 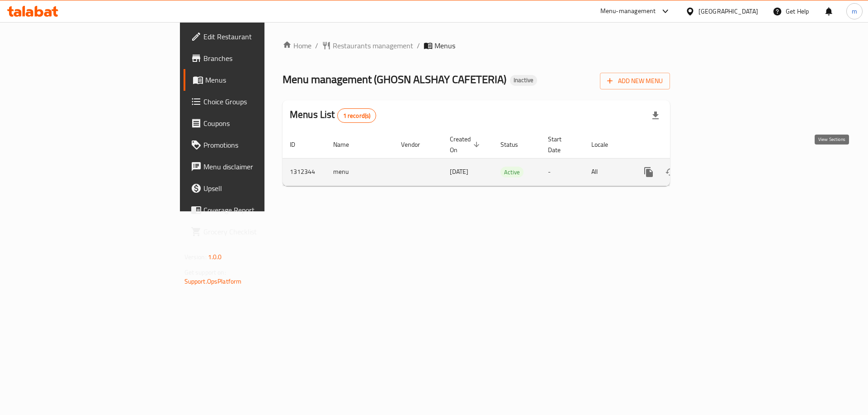 I want to click on button: more, so click(x=649, y=172).